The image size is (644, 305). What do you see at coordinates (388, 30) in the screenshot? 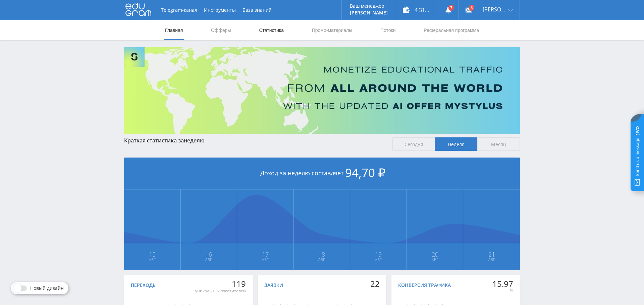
I see `a: Потоки` at bounding box center [388, 30].